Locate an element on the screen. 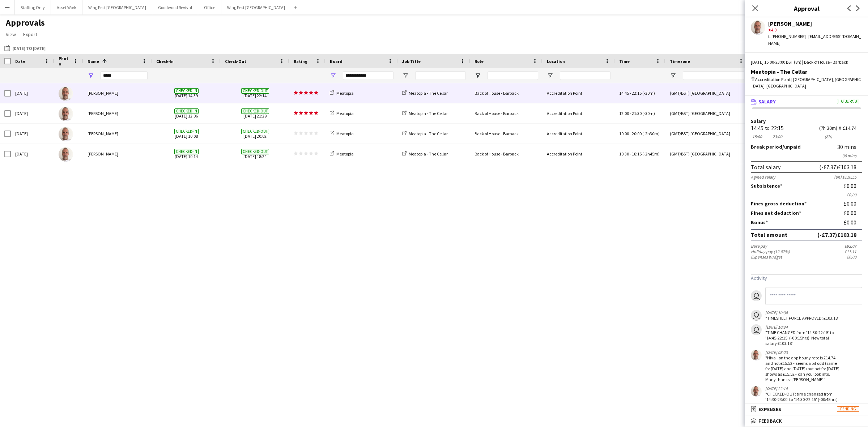 The image size is (868, 427). div: Holiday pay (12.07%) is located at coordinates (770, 252).